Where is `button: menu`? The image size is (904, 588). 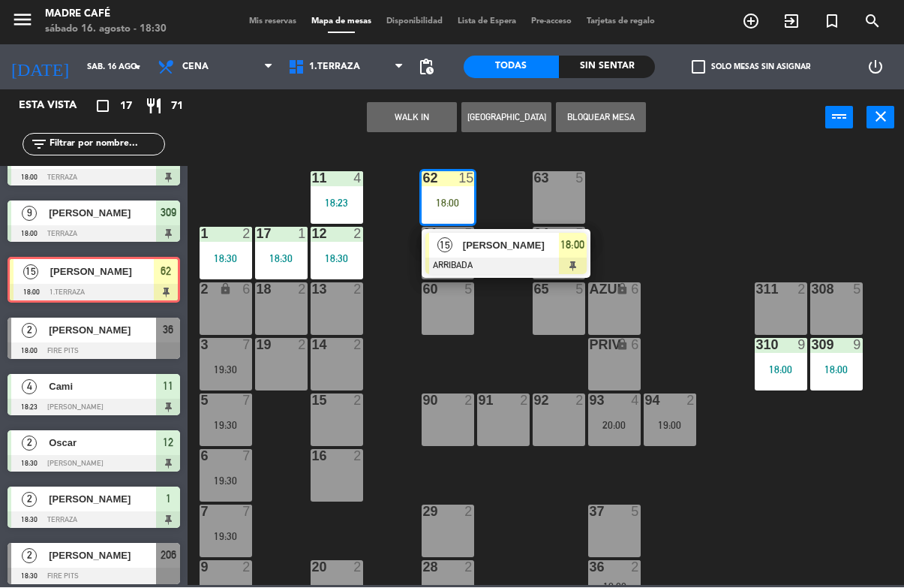 button: menu is located at coordinates (23, 23).